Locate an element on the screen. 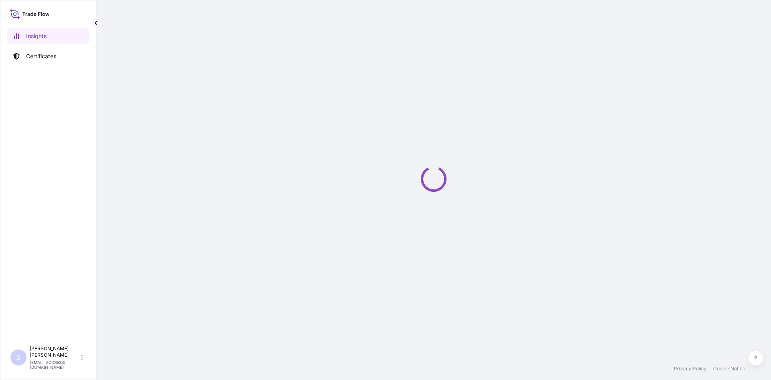 This screenshot has height=380, width=771. a: Cookie Notice is located at coordinates (730, 368).